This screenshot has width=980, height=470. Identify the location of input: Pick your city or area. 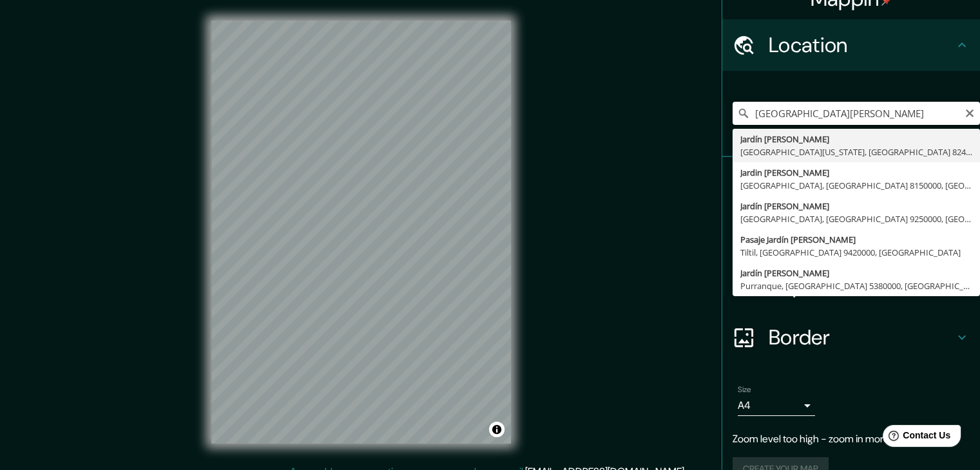
(857, 113).